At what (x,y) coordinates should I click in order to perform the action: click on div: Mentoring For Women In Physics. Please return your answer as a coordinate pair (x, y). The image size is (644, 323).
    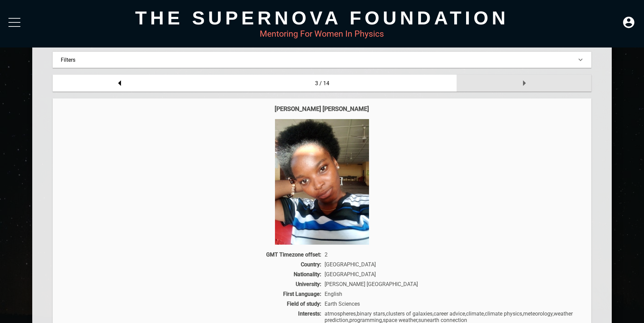
    Looking at the image, I should click on (322, 33).